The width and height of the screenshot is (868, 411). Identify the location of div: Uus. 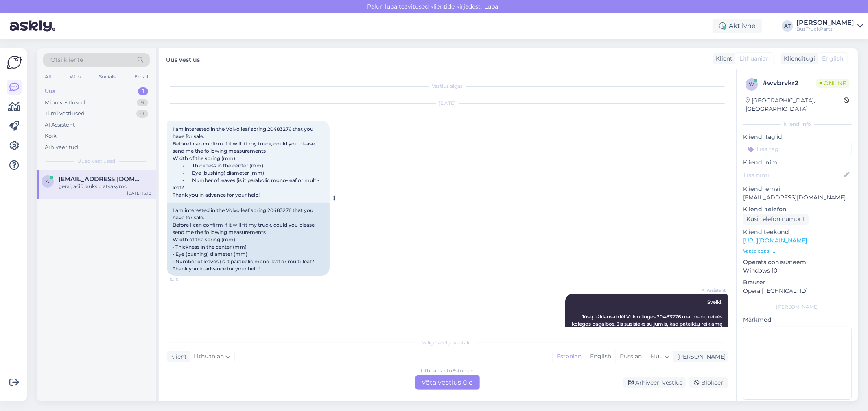
(50, 91).